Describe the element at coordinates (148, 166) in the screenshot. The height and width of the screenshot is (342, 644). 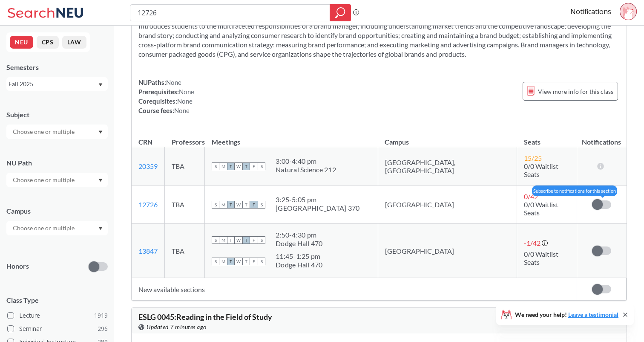
I see `a: 20359` at that location.